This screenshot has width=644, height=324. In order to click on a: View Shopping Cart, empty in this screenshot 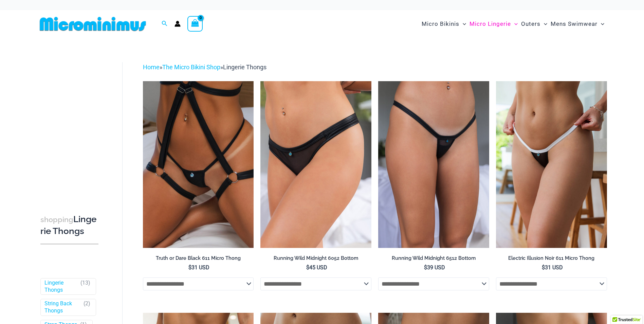, I will do `click(195, 24)`.